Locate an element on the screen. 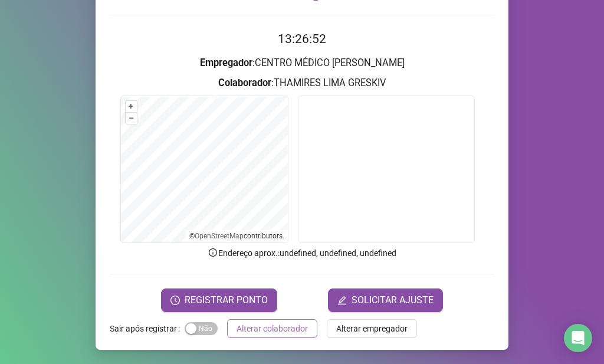 The height and width of the screenshot is (364, 604). h3: : THAMIRES LIMA GRESKIV is located at coordinates (302, 83).